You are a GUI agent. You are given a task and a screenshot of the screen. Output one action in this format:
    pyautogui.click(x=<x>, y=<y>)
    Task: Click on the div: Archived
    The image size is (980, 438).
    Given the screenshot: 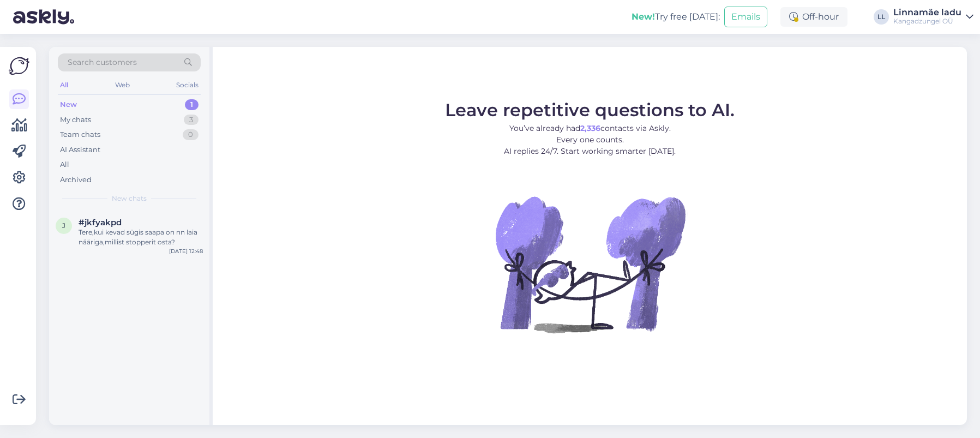 What is the action you would take?
    pyautogui.click(x=75, y=180)
    